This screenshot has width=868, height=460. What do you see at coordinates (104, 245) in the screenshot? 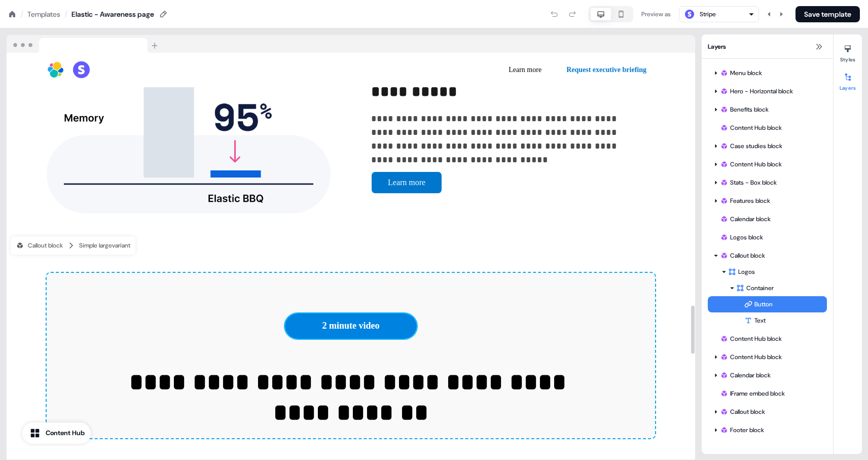
I see `div: Simple large variant` at bounding box center [104, 245].